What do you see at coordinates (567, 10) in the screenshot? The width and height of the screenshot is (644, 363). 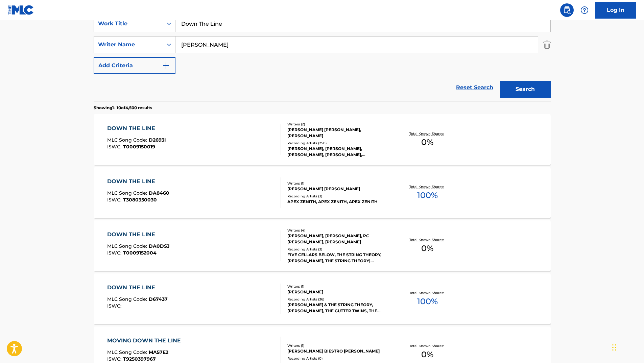 I see `a: Public Search` at bounding box center [567, 10].